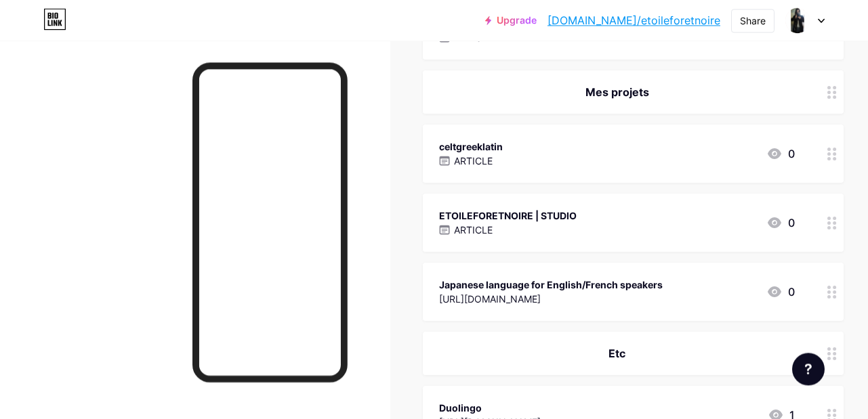 This screenshot has height=419, width=868. Describe the element at coordinates (617, 92) in the screenshot. I see `div: Mes projets` at that location.